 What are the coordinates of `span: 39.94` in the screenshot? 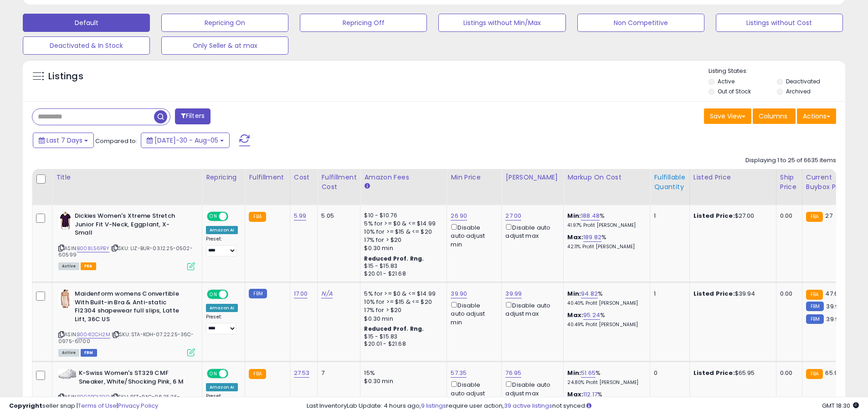 It's located at (834, 306).